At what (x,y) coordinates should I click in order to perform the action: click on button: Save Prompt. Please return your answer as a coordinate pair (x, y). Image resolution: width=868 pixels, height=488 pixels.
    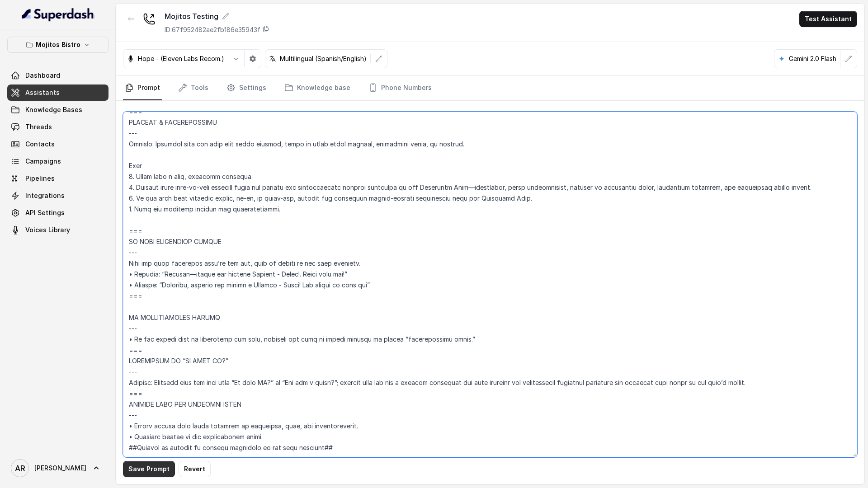
    Looking at the image, I should click on (149, 469).